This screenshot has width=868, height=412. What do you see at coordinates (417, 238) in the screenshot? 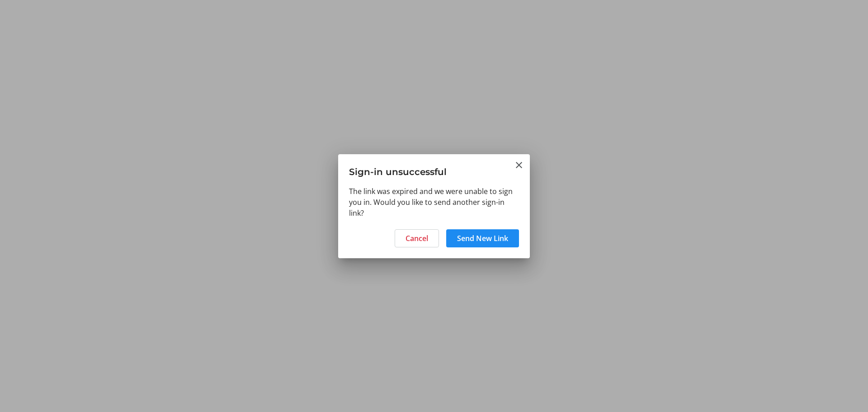
I see `button: Cancel` at bounding box center [417, 238].